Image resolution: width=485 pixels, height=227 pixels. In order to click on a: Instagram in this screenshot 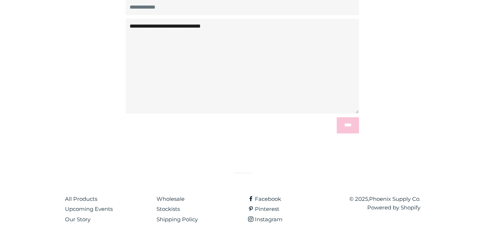, I will do `click(265, 219)`.